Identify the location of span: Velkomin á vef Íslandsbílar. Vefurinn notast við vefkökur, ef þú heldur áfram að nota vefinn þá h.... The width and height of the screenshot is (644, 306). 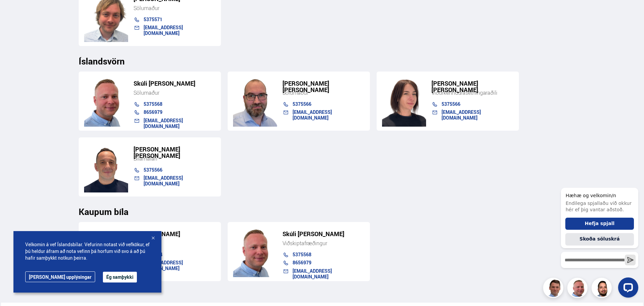
(88, 251).